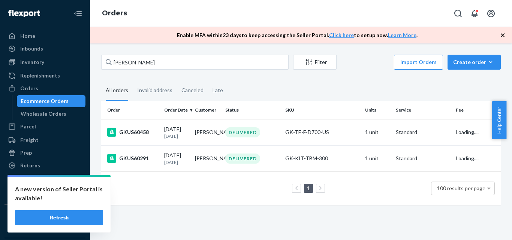  Describe the element at coordinates (45, 179) in the screenshot. I see `a: Reporting` at that location.